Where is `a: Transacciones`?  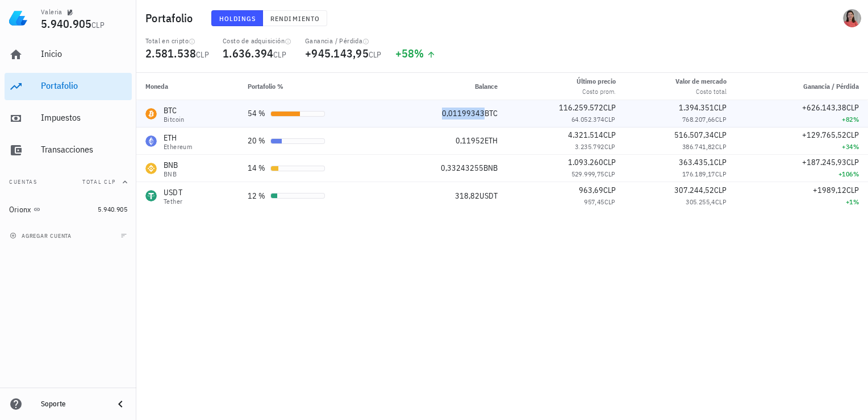 a: Transacciones is located at coordinates (68, 150).